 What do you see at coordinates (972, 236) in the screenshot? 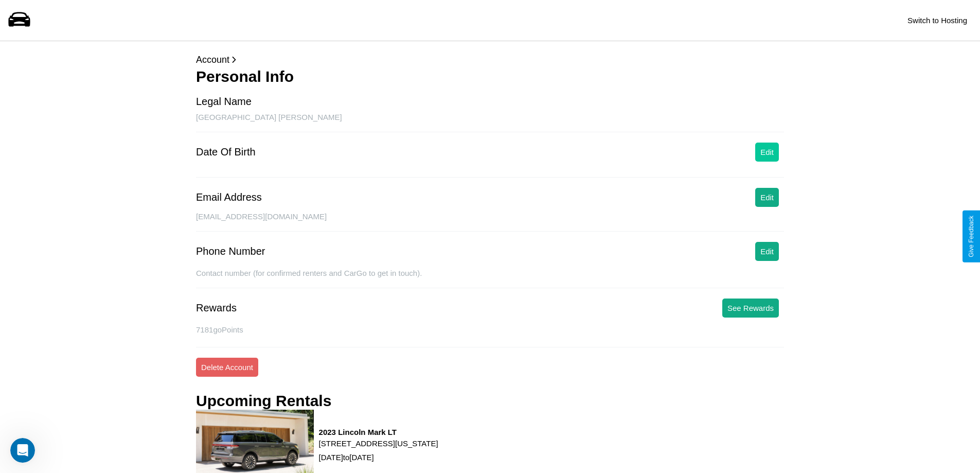
I see `div: Give Feedback` at bounding box center [972, 236].